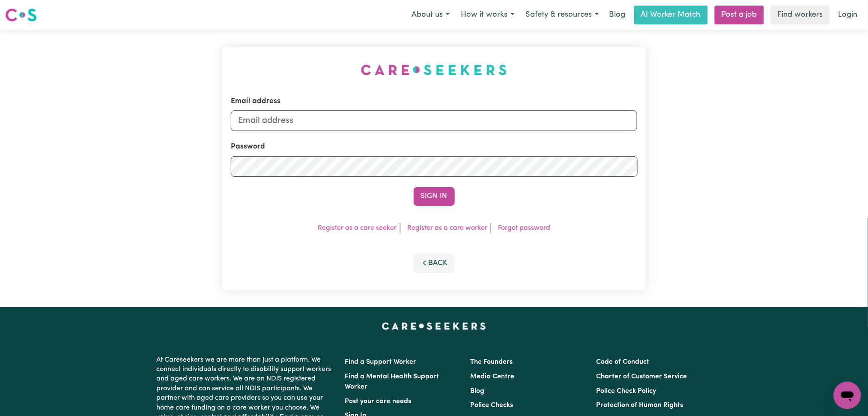 Image resolution: width=868 pixels, height=416 pixels. I want to click on label: Email address, so click(256, 102).